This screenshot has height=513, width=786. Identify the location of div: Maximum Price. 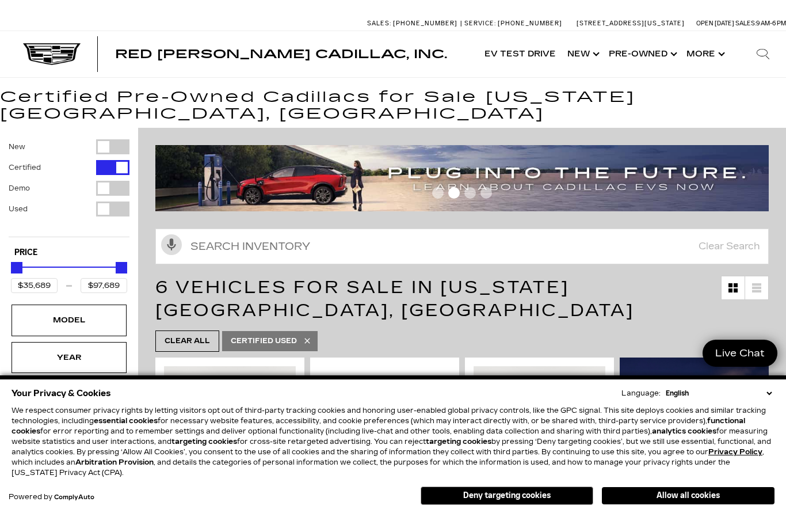
(121, 268).